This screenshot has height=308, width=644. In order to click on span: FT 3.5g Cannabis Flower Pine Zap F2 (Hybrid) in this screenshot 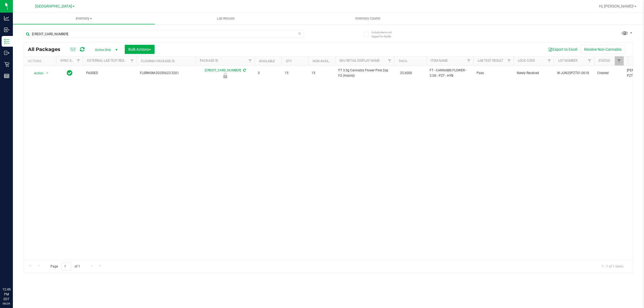, I will do `click(365, 73)`.